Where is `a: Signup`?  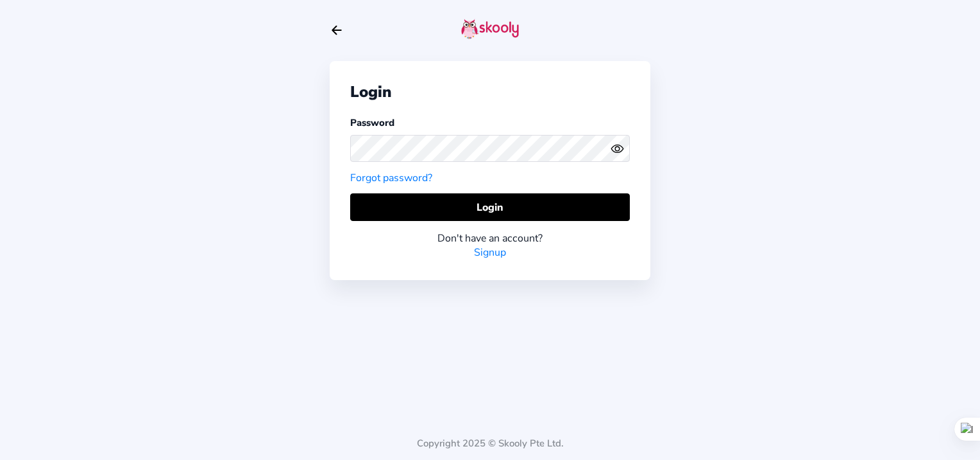
a: Signup is located at coordinates (490, 252).